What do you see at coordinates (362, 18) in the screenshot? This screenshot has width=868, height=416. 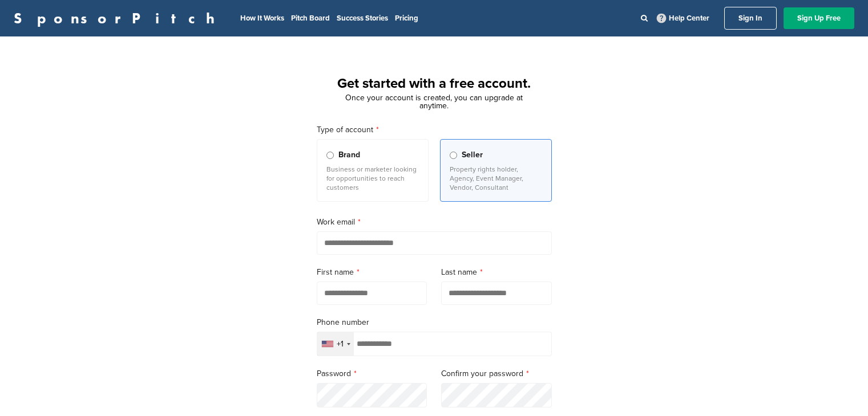 I see `a: Success Stories` at bounding box center [362, 18].